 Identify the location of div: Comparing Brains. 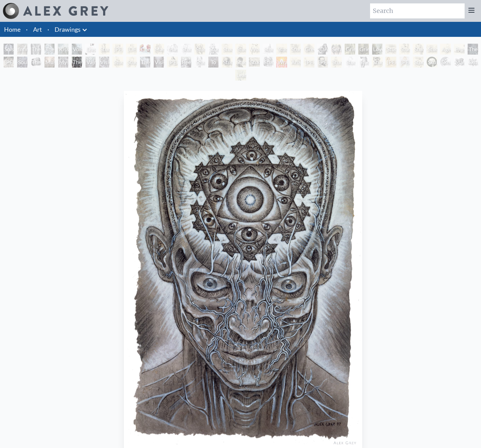
(145, 49).